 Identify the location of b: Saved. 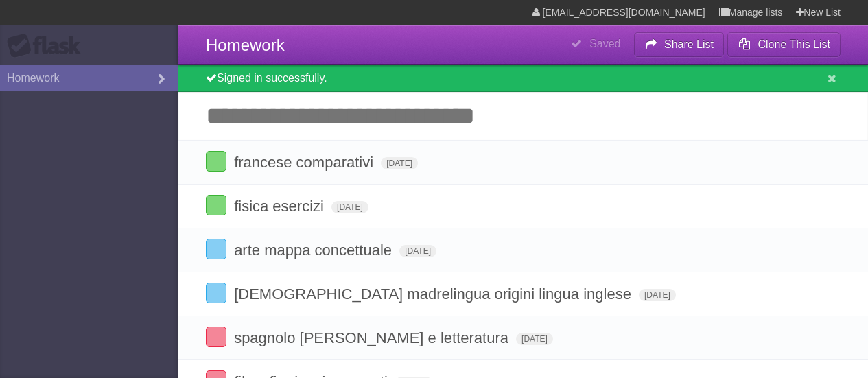
(604, 43).